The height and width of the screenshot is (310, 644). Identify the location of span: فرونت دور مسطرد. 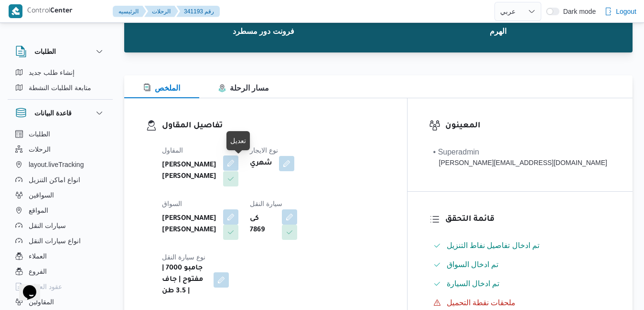
(263, 31).